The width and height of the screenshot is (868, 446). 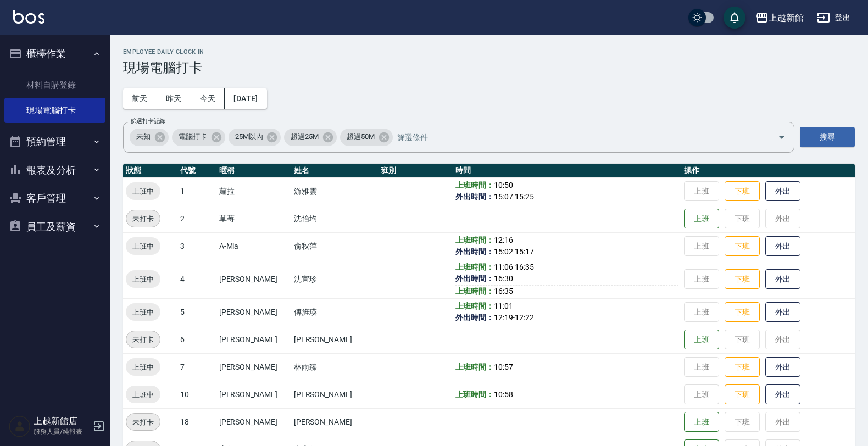 I want to click on th: 操作, so click(x=768, y=171).